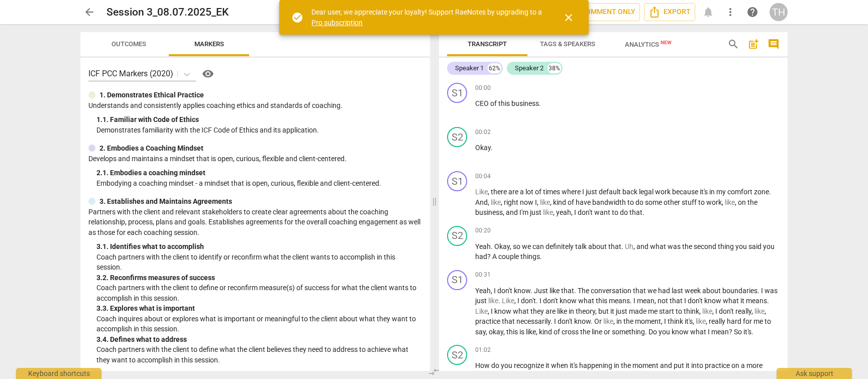 The height and width of the screenshot is (379, 868). I want to click on span: do, so click(496, 366).